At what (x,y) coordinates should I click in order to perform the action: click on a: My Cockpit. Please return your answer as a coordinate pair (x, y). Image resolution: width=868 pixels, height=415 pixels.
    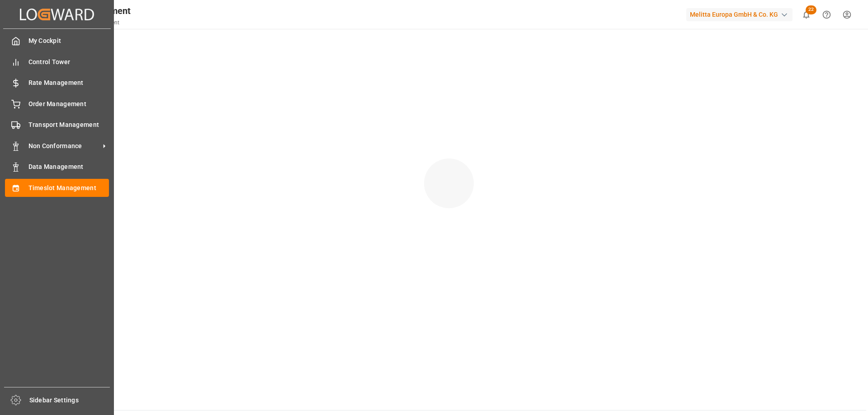
    Looking at the image, I should click on (57, 41).